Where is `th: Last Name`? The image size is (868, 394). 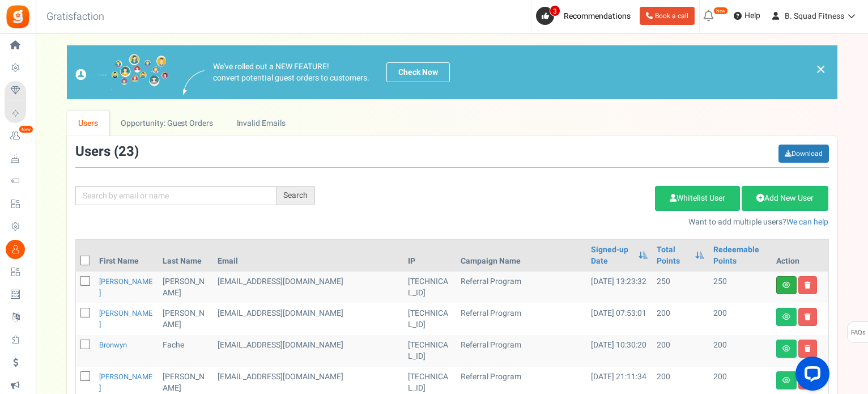 th: Last Name is located at coordinates (185, 256).